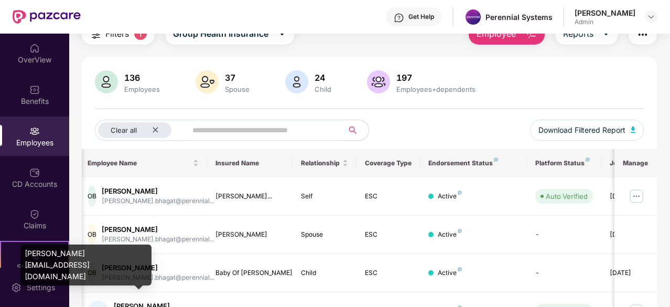 Image resolution: width=670 pixels, height=307 pixels. Describe the element at coordinates (250, 163) in the screenshot. I see `th: Insured Name` at that location.